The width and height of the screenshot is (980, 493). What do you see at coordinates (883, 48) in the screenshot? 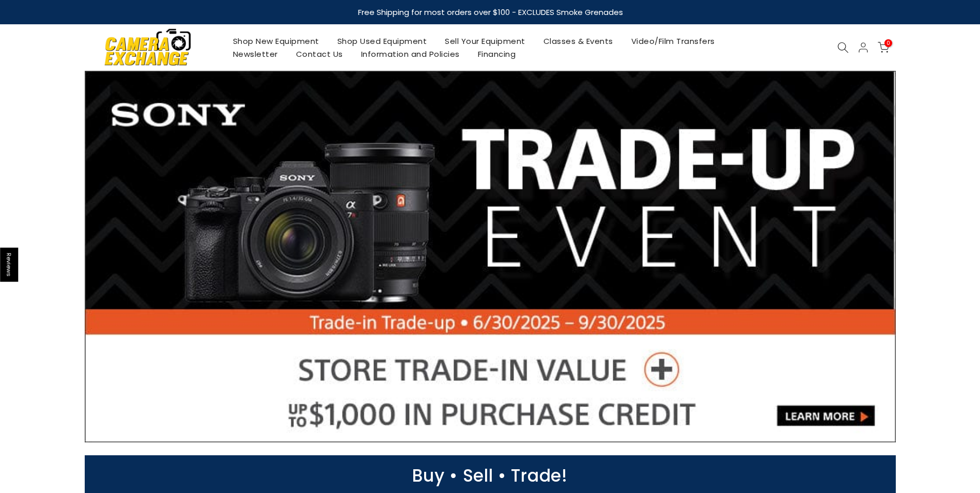
I see `a: 0` at bounding box center [883, 48].